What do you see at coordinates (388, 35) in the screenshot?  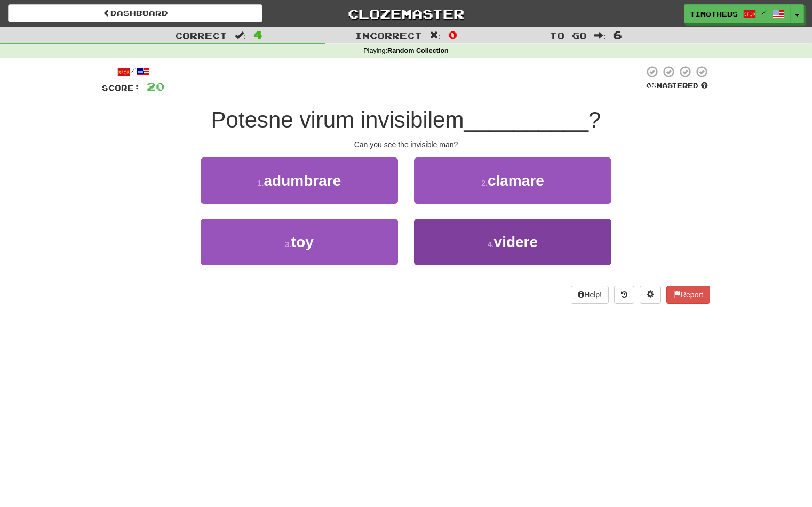 I see `span: Incorrect` at bounding box center [388, 35].